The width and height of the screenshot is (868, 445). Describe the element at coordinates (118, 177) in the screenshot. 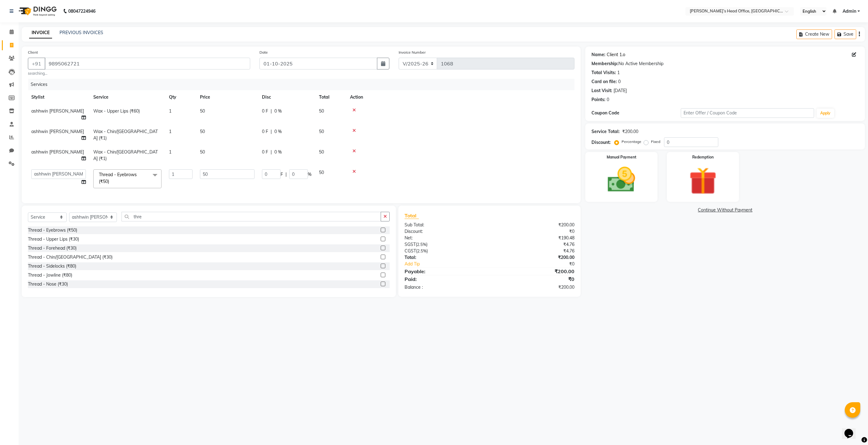

I see `span: Thread - Eyebrows (₹50)` at that location.